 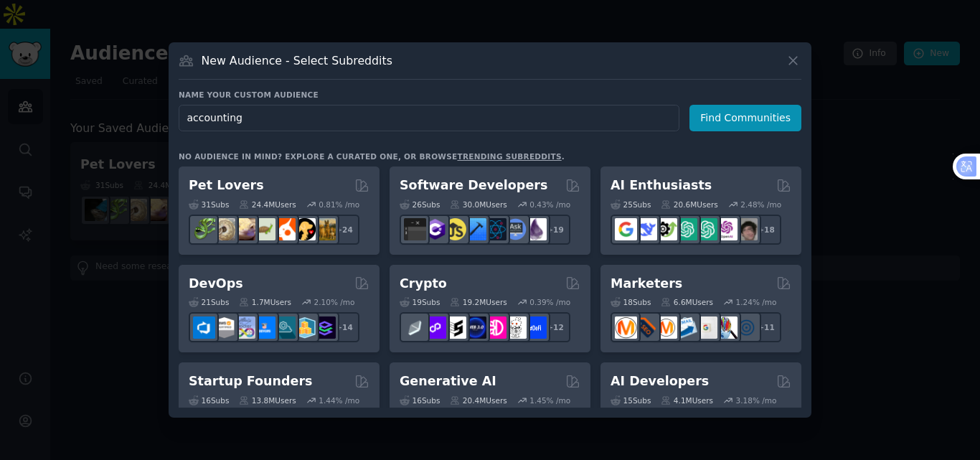 I want to click on div: 20.4M Users, so click(x=478, y=401).